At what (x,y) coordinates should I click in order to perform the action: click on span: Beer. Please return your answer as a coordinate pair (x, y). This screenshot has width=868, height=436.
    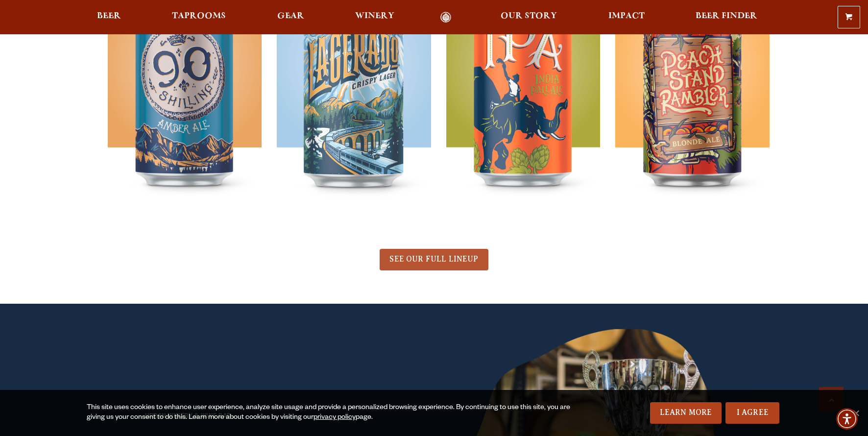
    Looking at the image, I should click on (109, 16).